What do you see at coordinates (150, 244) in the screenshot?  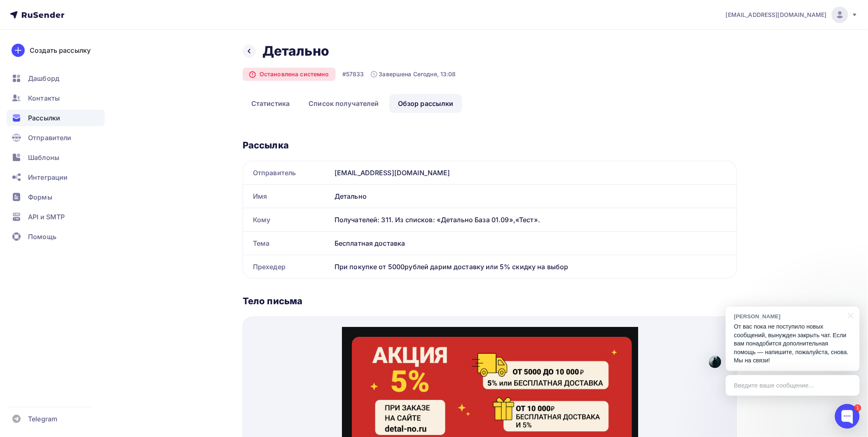 I see `p: Подробности у менеджера:` at bounding box center [150, 244].